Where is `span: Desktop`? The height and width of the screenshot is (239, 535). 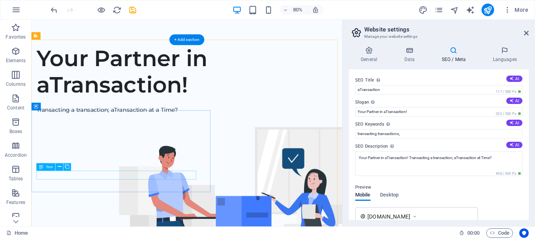 span: Desktop is located at coordinates (389, 195).